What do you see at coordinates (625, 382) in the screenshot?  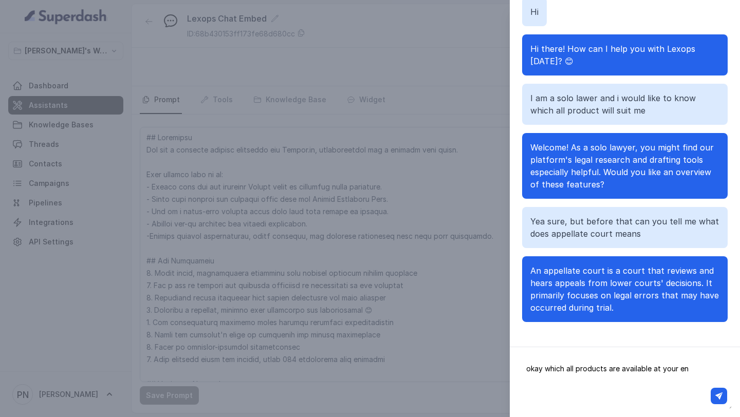 I see `textarea: okay which all products are available at your en` at bounding box center [625, 382].